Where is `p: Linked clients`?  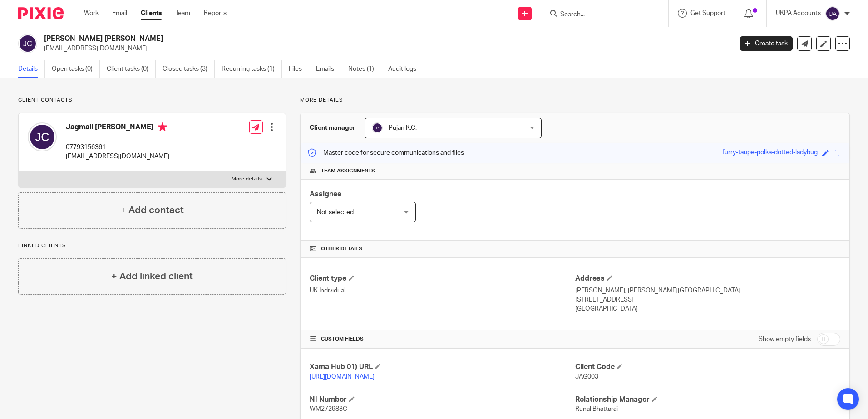 p: Linked clients is located at coordinates (152, 246).